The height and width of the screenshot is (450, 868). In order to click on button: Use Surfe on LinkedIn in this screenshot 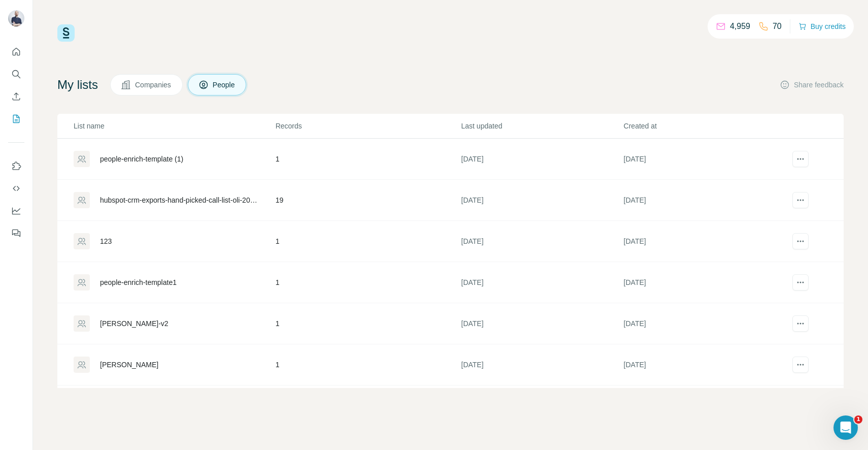, I will do `click(16, 166)`.